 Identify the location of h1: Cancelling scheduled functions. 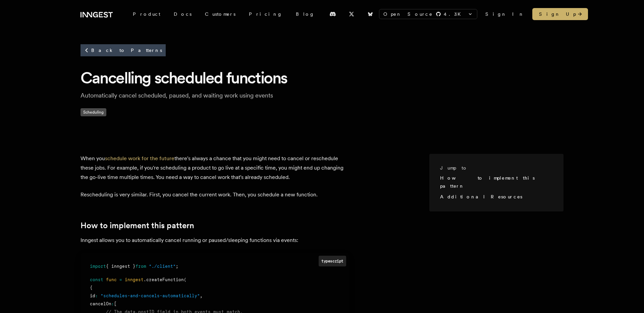
(322, 78).